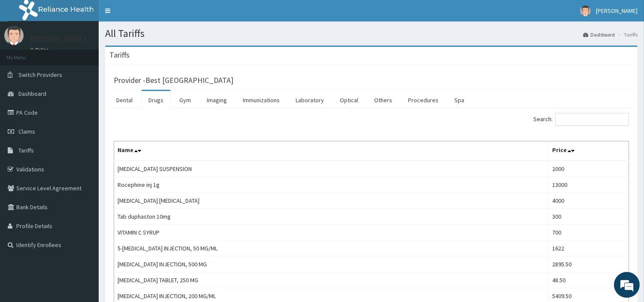  Describe the element at coordinates (40, 50) in the screenshot. I see `a: Online` at that location.